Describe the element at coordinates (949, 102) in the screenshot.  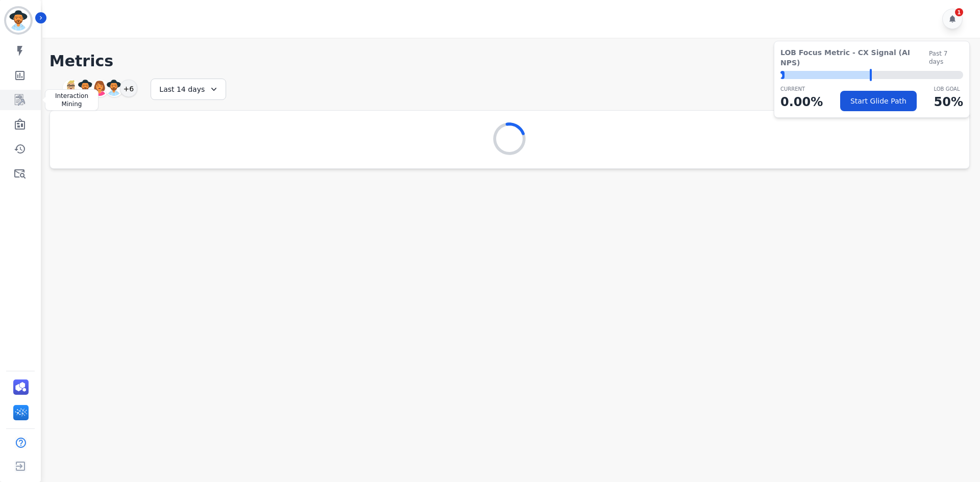
I see `p: 50 %` at that location.